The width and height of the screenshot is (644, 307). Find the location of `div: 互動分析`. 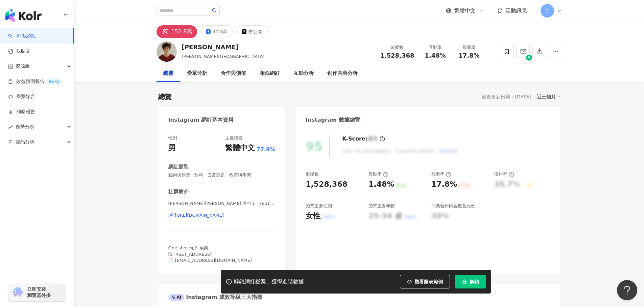

div: 互動分析 is located at coordinates (304, 73).